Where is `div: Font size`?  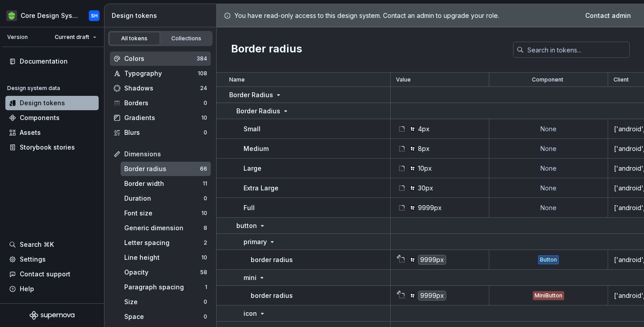 div: Font size is located at coordinates (163, 213).